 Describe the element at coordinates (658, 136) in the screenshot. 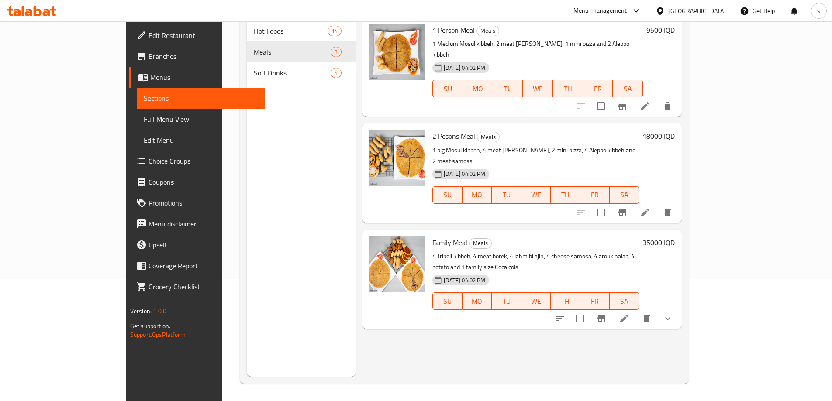

I see `h6: 18000 IQD` at that location.